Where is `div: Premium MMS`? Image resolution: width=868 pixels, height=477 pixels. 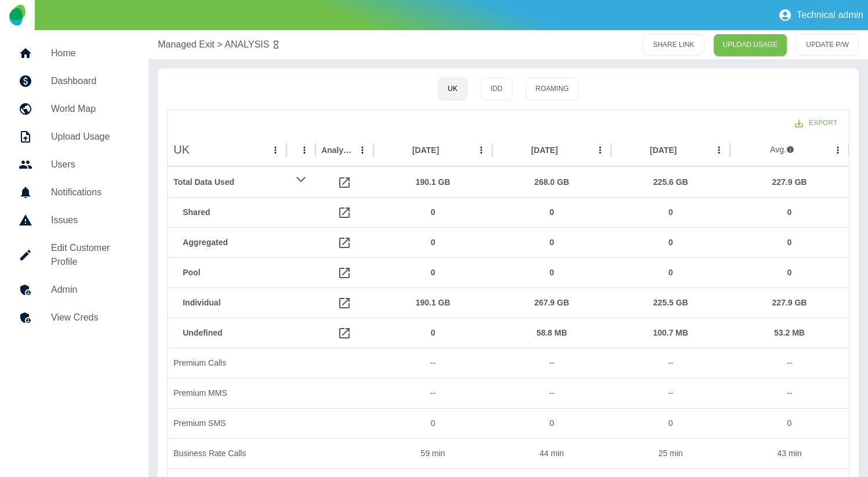
div: Premium MMS is located at coordinates (227, 393).